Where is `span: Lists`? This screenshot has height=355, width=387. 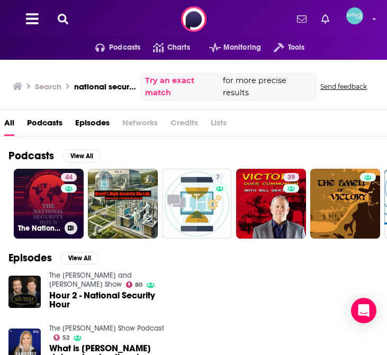 span: Lists is located at coordinates (219, 125).